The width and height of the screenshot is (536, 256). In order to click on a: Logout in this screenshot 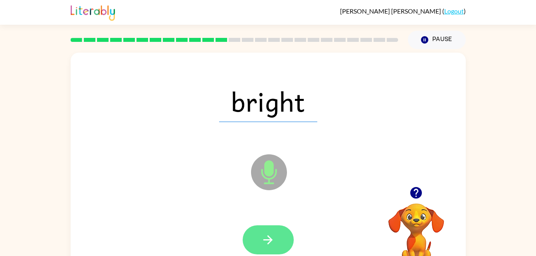, I will do `click(454, 11)`.